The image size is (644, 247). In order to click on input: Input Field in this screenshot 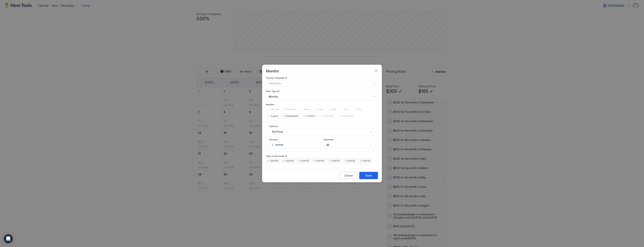, I will do `click(296, 145)`.